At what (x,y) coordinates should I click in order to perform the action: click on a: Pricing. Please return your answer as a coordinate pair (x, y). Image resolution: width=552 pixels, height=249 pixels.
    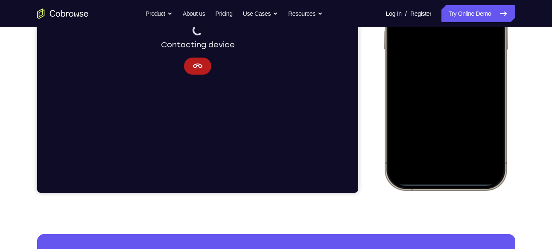
    Looking at the image, I should click on (224, 14).